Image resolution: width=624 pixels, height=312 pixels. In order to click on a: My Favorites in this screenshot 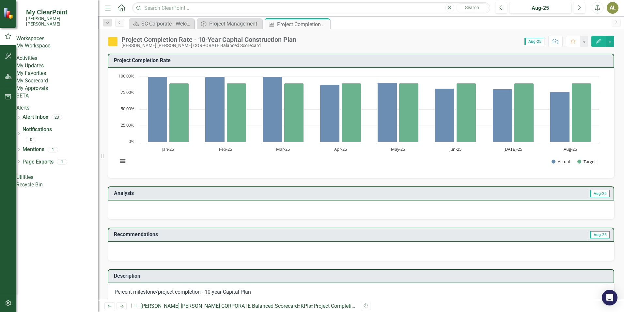, I will do `click(57, 73)`.